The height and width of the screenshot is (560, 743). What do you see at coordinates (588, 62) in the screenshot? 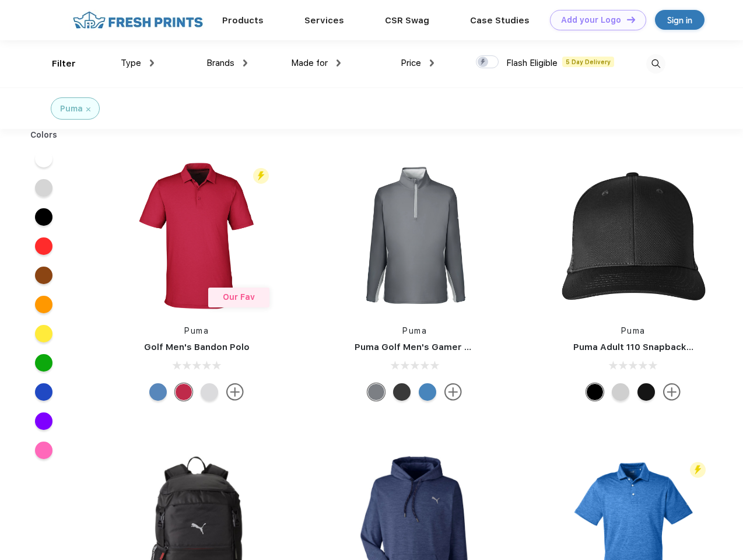
I see `span: 5 Day Delivery` at bounding box center [588, 62].